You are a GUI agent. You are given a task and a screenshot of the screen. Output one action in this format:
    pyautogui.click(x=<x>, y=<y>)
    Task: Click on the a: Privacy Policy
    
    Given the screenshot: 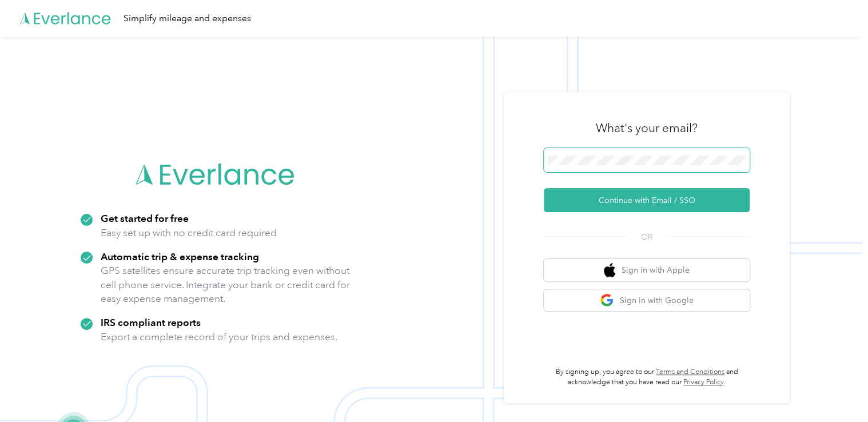 What is the action you would take?
    pyautogui.click(x=703, y=382)
    